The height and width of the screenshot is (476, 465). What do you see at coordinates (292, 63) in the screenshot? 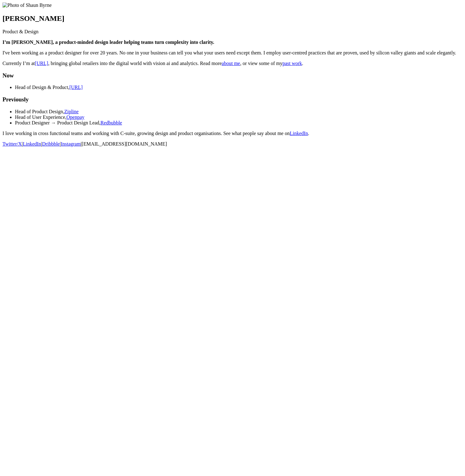
I see `a: past work` at bounding box center [292, 63].